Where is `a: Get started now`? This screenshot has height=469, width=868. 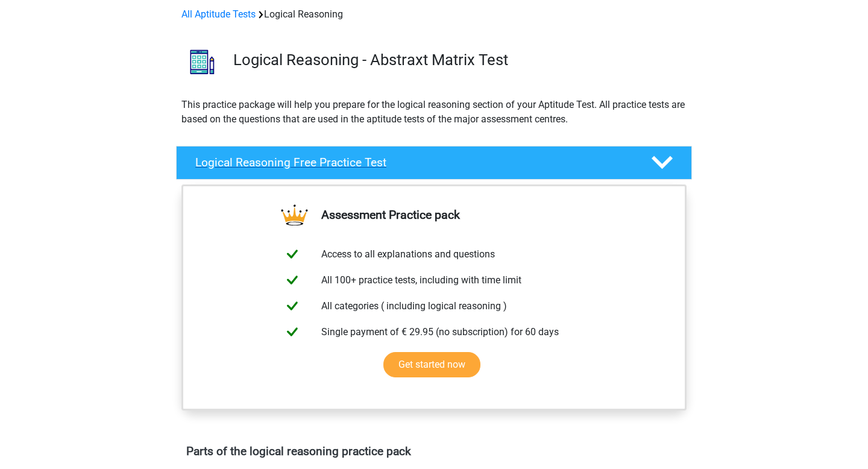 a: Get started now is located at coordinates (431, 365).